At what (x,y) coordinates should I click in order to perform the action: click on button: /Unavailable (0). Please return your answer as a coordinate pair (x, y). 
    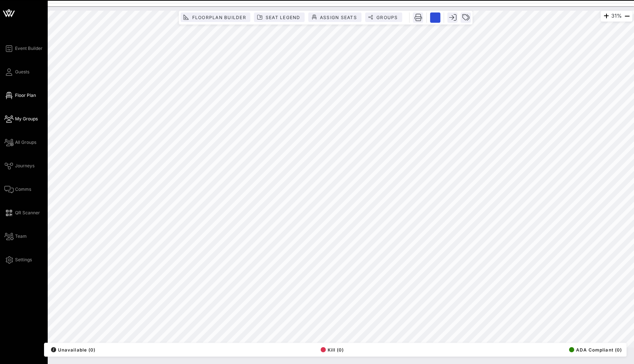
    Looking at the image, I should click on (72, 350).